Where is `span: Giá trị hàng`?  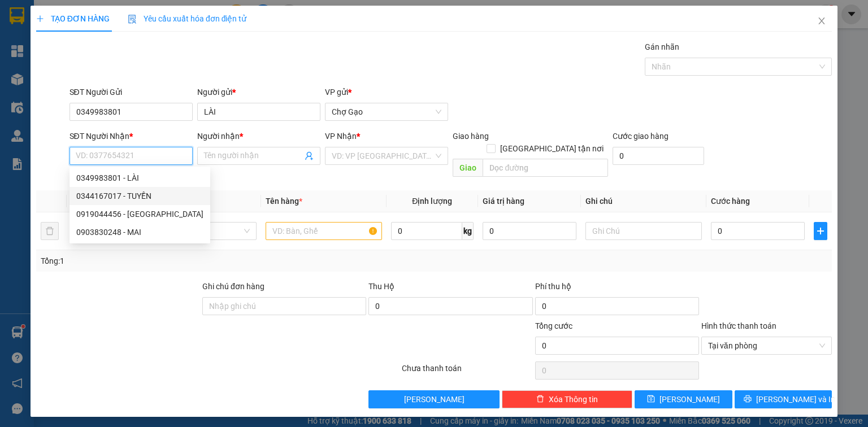 span: Giá trị hàng is located at coordinates (503, 201).